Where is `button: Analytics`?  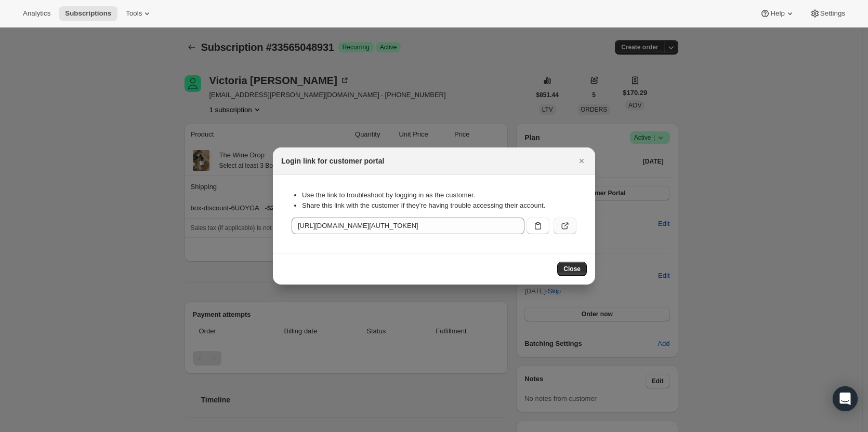 button: Analytics is located at coordinates (36, 13).